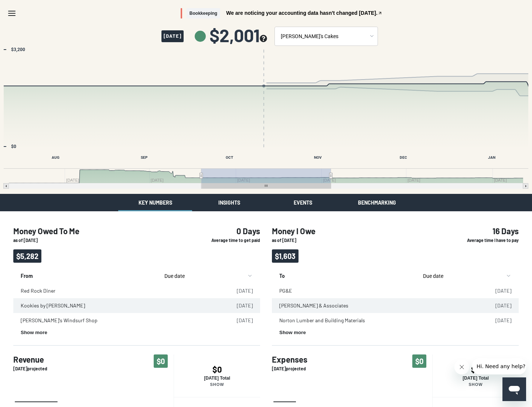 This screenshot has height=407, width=532. Describe the element at coordinates (156, 202) in the screenshot. I see `button: Key Numbers` at that location.